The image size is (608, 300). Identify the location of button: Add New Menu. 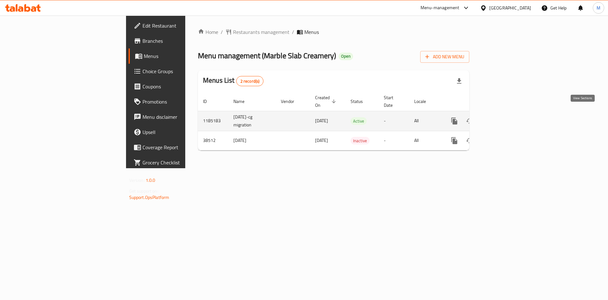
(445, 57).